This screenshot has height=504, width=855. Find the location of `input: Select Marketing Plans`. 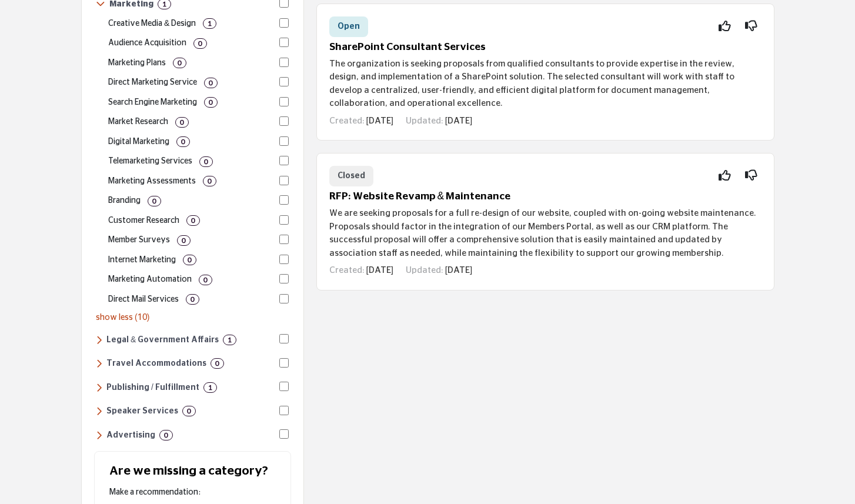

input: Select Marketing Plans is located at coordinates (284, 62).